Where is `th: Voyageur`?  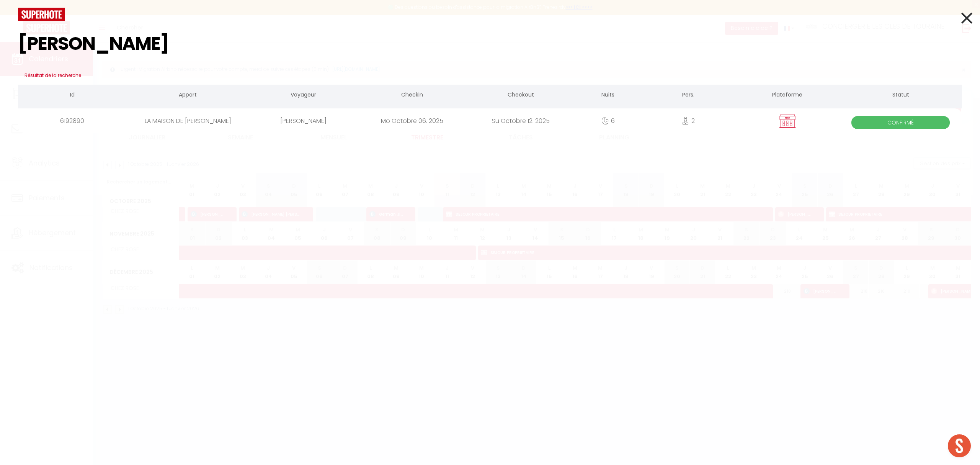
th: Voyageur is located at coordinates (303, 96).